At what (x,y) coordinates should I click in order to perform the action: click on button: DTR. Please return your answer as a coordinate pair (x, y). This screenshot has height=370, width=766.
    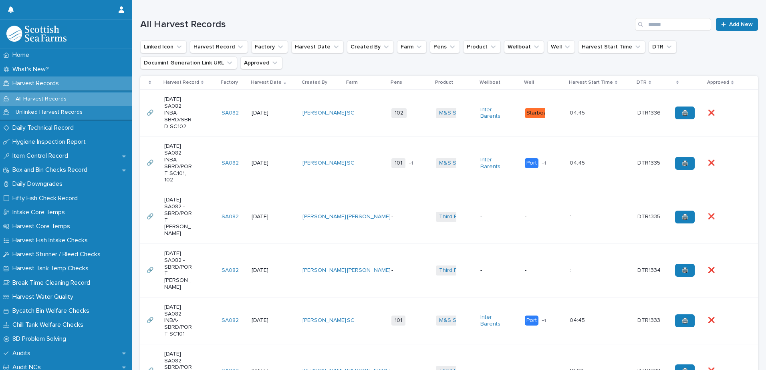
    Looking at the image, I should click on (663, 47).